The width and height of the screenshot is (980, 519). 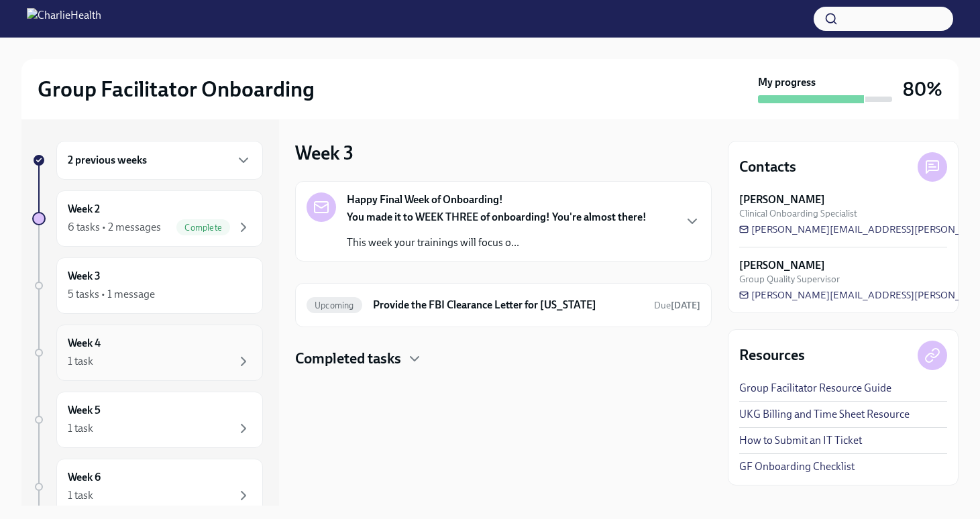 What do you see at coordinates (677, 305) in the screenshot?
I see `span: October 28th, 2025 08:00` at bounding box center [677, 305].